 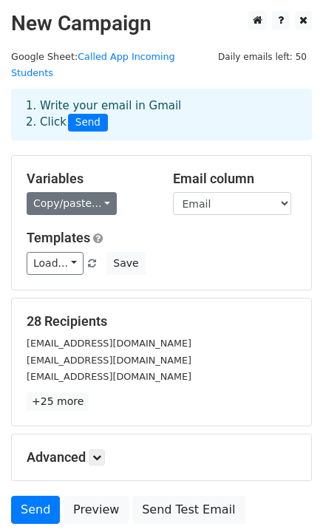 What do you see at coordinates (161, 24) in the screenshot?
I see `h2: New Campaign` at bounding box center [161, 24].